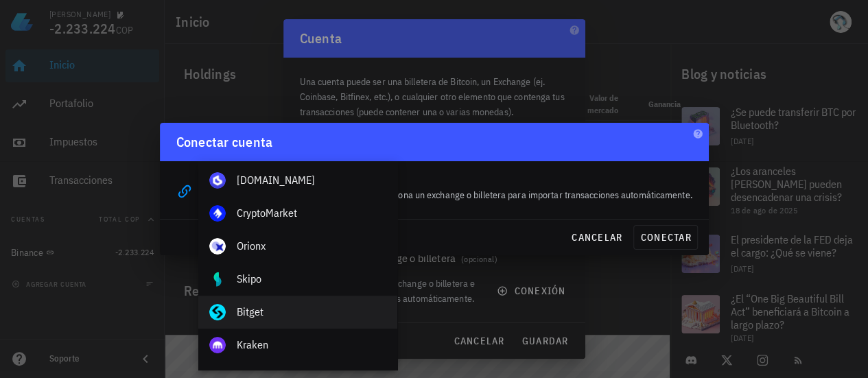 This screenshot has height=378, width=868. I want to click on div: Orionx, so click(311, 246).